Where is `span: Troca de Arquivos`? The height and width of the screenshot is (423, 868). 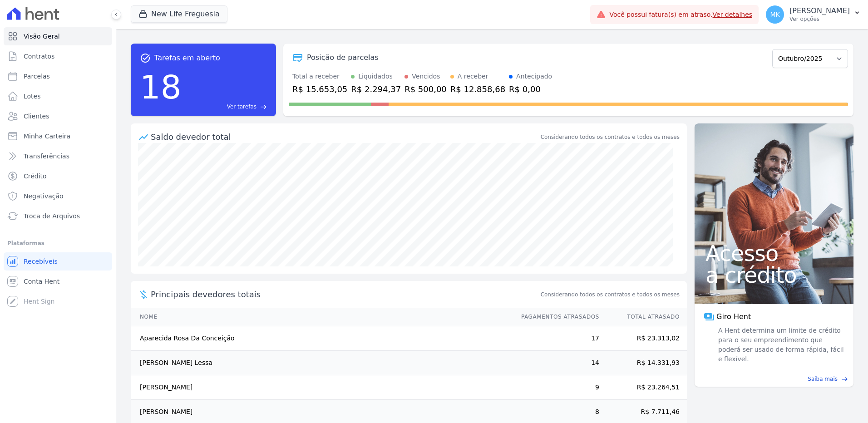
span: Troca de Arquivos is located at coordinates (52, 216).